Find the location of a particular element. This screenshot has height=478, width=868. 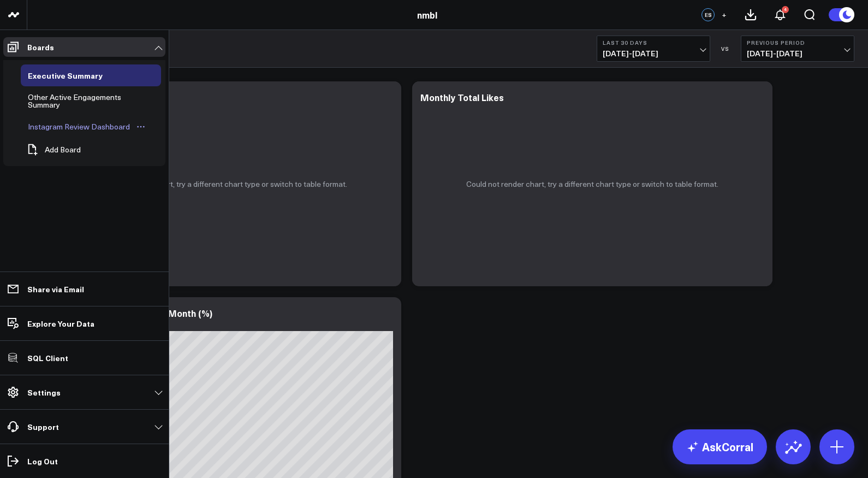

a: SQL Client is located at coordinates (84, 358).